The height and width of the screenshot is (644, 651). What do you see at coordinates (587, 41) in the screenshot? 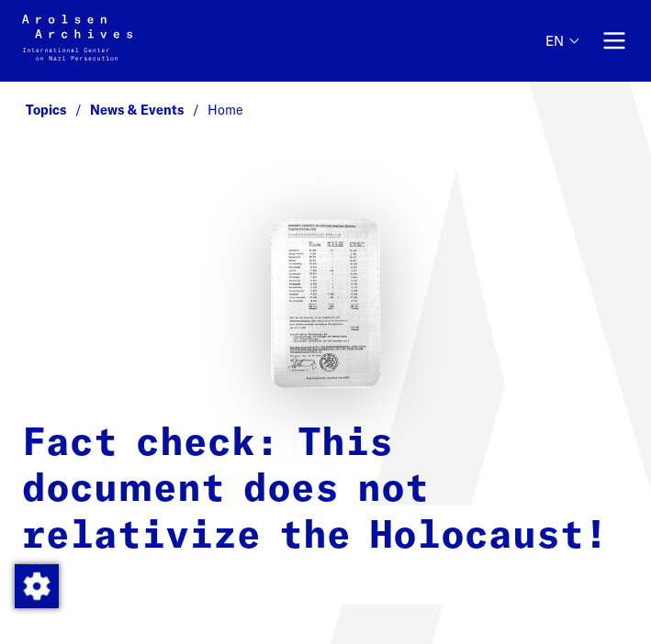
I see `nav: Primary` at bounding box center [587, 41].